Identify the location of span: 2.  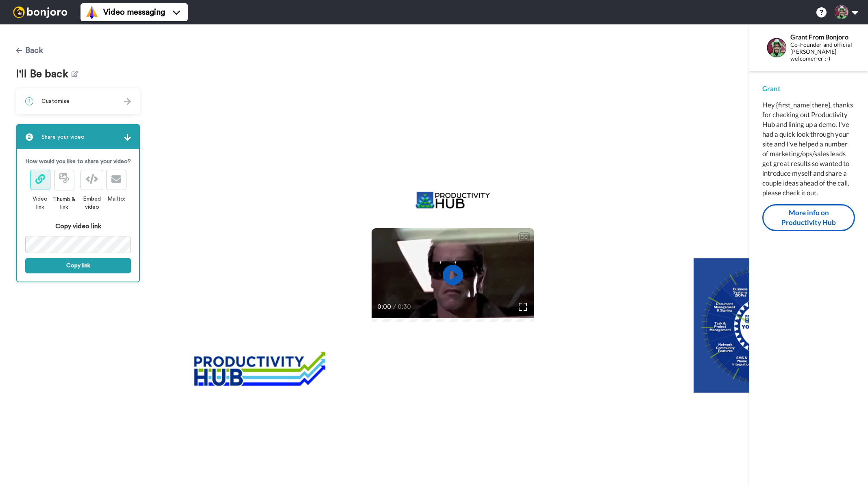
(29, 137).